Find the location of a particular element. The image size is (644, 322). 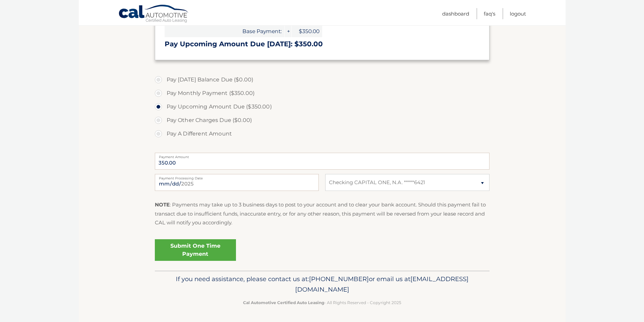

span: Base Payment: is located at coordinates (224, 31).